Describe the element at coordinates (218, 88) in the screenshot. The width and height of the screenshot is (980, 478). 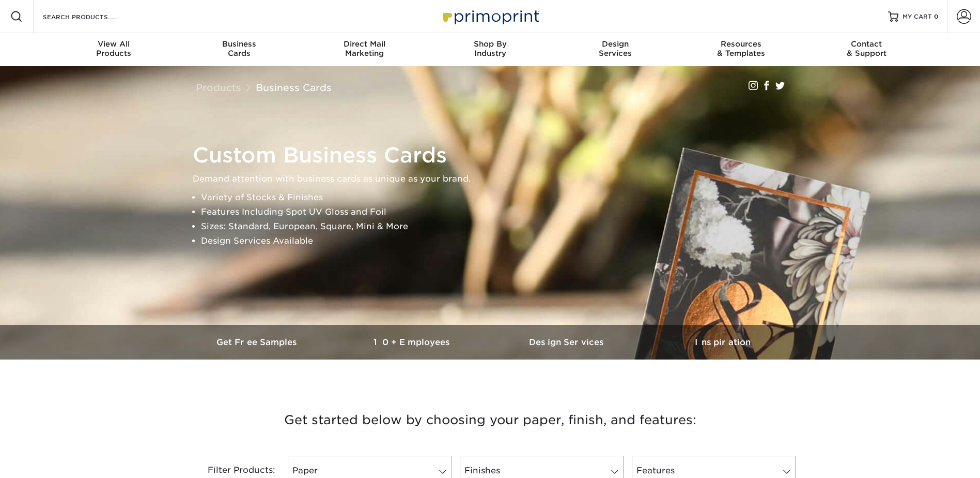
I see `a: Products` at that location.